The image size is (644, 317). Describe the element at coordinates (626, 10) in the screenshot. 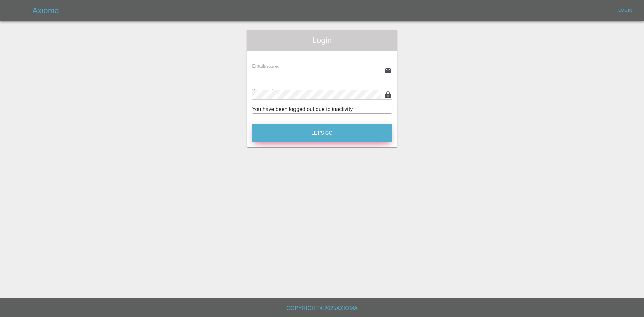

I see `a: Login` at that location.